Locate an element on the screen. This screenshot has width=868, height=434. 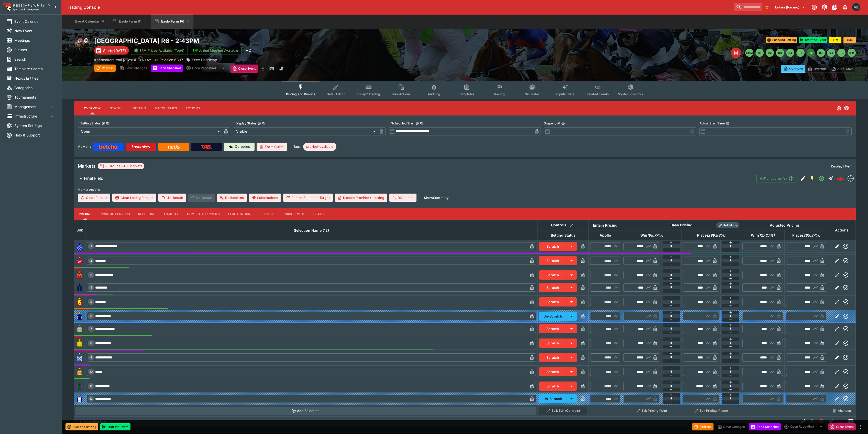
button: Auto-Save is located at coordinates (842, 69).